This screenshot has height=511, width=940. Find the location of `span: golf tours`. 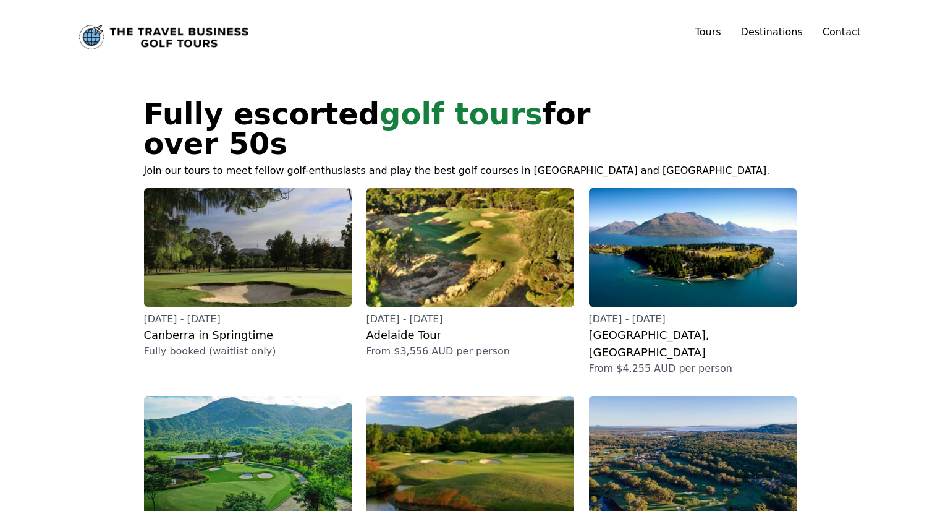

span: golf tours is located at coordinates (461, 114).